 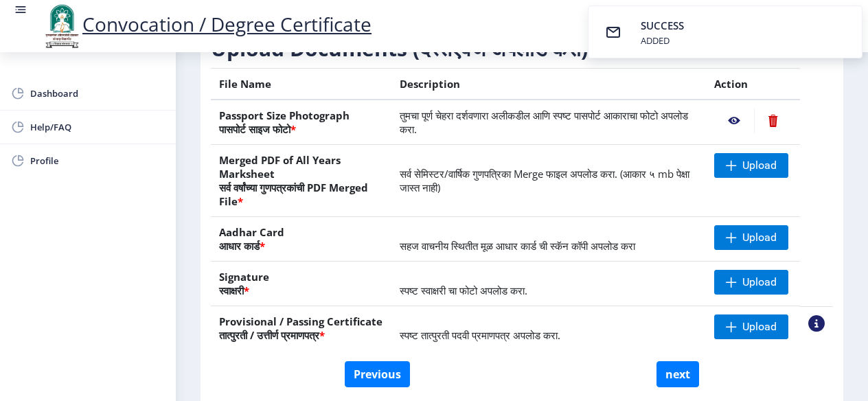 I want to click on th: Provisional / Passing Certificate तात्पुरती / उत्तीर्ण प्रमाणपत्र, so click(x=301, y=328).